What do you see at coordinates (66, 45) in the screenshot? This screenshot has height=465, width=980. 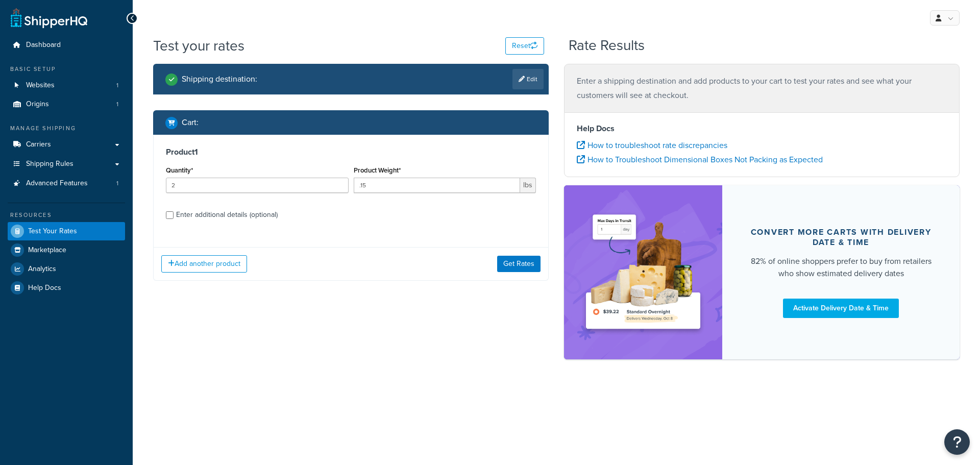 I see `li: Dashboard` at bounding box center [66, 45].